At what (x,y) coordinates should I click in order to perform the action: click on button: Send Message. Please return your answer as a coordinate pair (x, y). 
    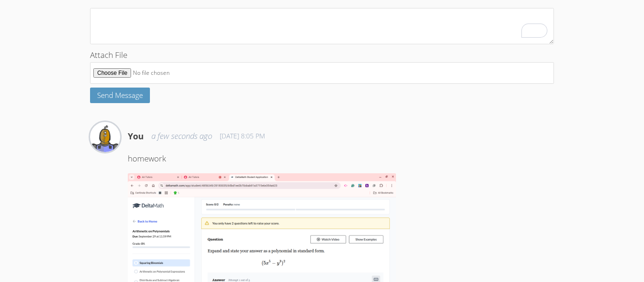
    Looking at the image, I should click on (120, 95).